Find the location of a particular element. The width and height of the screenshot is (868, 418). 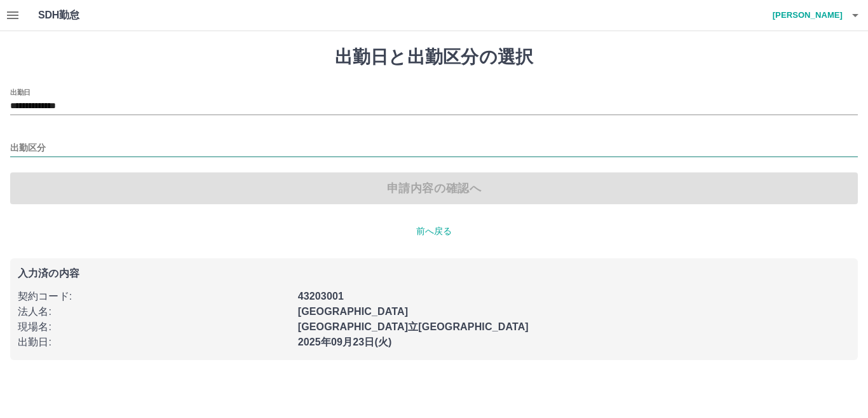

p: 法人名 : is located at coordinates (154, 312).